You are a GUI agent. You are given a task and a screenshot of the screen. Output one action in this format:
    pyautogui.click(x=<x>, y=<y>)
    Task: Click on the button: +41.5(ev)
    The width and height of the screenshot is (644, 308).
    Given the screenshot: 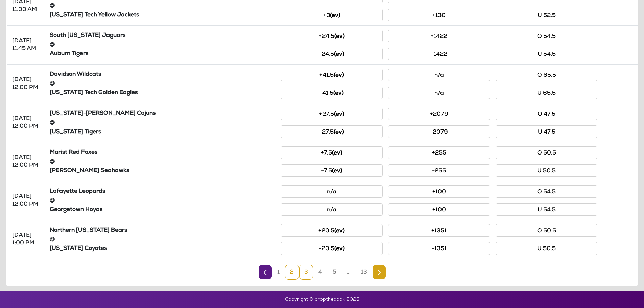 What is the action you would take?
    pyautogui.click(x=332, y=74)
    